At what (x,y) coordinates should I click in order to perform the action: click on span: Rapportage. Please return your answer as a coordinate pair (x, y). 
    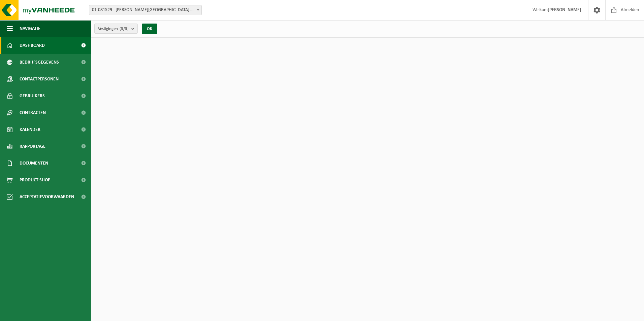
    Looking at the image, I should click on (32, 147).